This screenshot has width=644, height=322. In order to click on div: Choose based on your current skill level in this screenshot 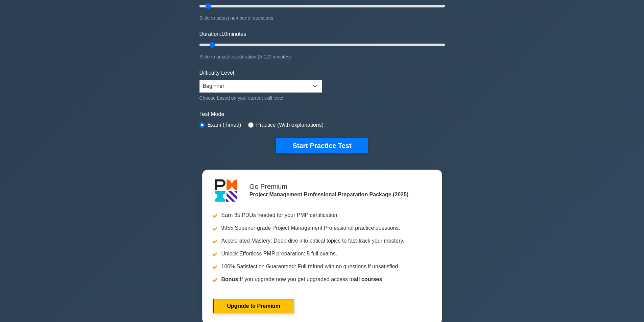, I will do `click(261, 98)`.